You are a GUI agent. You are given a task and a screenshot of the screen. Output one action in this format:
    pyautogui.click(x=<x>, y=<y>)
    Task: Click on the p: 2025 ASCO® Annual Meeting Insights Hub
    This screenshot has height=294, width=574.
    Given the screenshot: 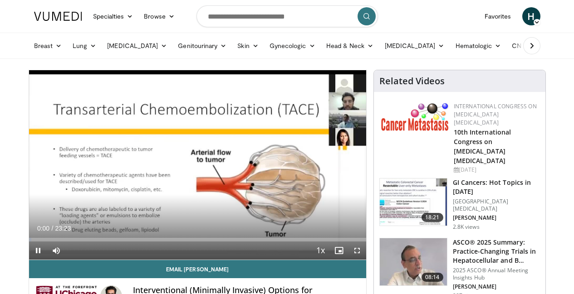 What is the action you would take?
    pyautogui.click(x=496, y=274)
    